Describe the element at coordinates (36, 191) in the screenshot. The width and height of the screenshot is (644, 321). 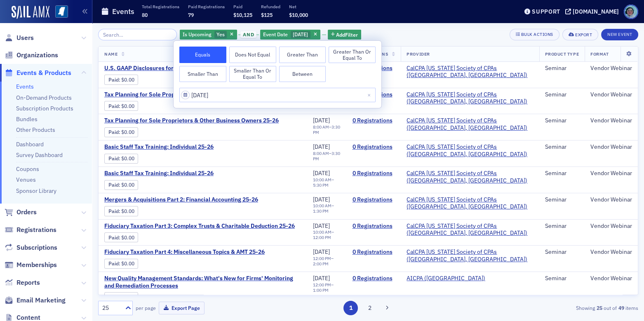
I see `a: Sponsor Library` at that location.